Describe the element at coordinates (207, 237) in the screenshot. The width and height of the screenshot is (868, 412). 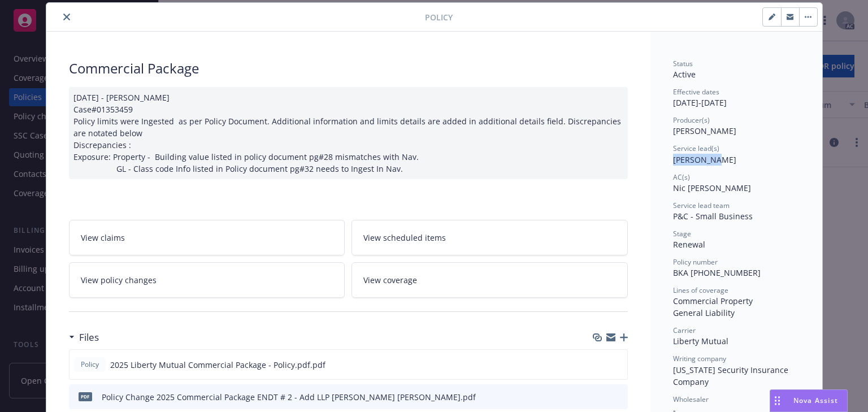
I see `a: View claims` at that location.